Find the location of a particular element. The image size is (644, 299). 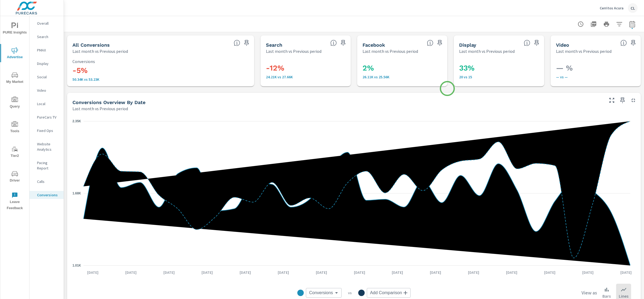

p: 50,338 vs 53,231 is located at coordinates (160, 80).